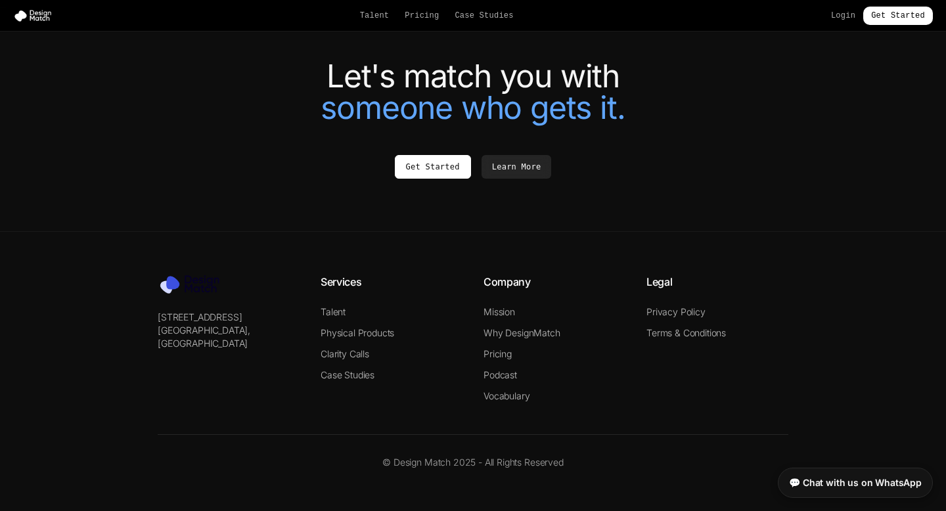 This screenshot has height=511, width=946. What do you see at coordinates (500, 375) in the screenshot?
I see `a: Podcast` at bounding box center [500, 375].